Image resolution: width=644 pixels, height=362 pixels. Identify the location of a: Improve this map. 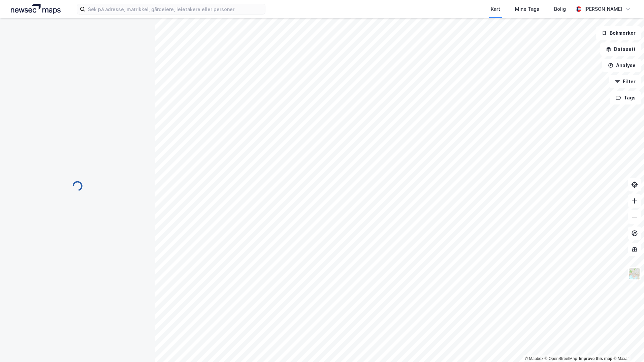
(595, 358).